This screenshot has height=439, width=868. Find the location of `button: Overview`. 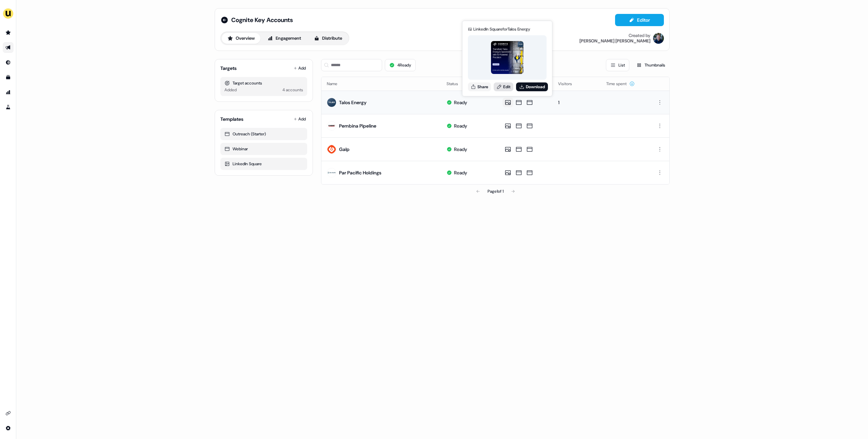

button: Overview is located at coordinates (241, 38).